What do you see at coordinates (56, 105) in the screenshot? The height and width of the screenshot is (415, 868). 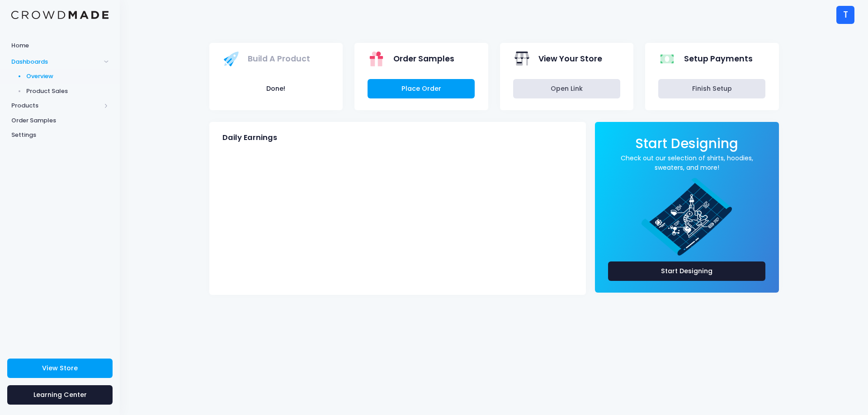 I see `span: Products` at bounding box center [56, 105].